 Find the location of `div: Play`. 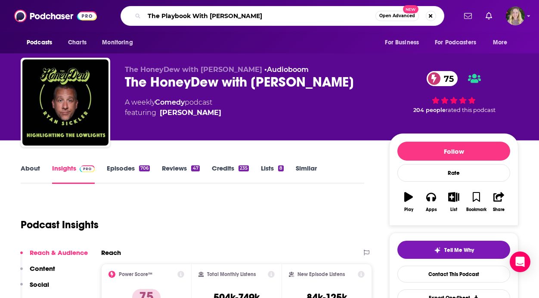

div: Play is located at coordinates (408, 210).